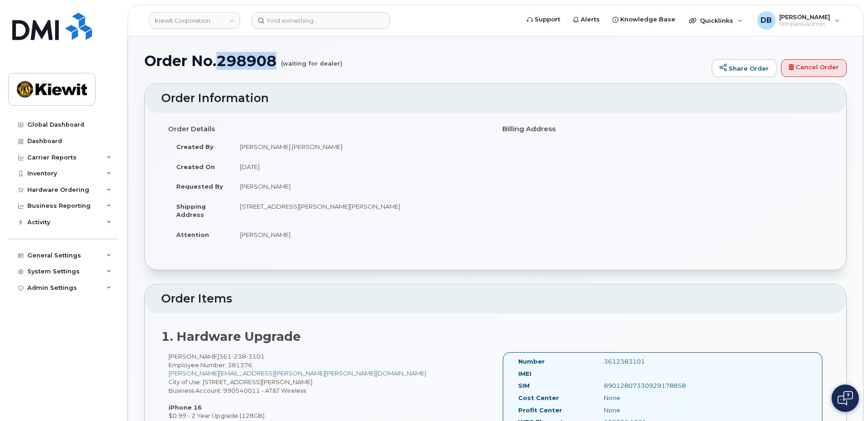 Image resolution: width=868 pixels, height=421 pixels. What do you see at coordinates (540, 410) in the screenshot?
I see `label: Profit Center` at bounding box center [540, 410].